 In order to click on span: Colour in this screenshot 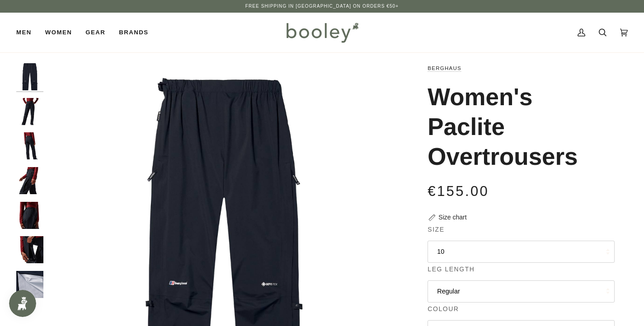, I will do `click(443, 309)`.